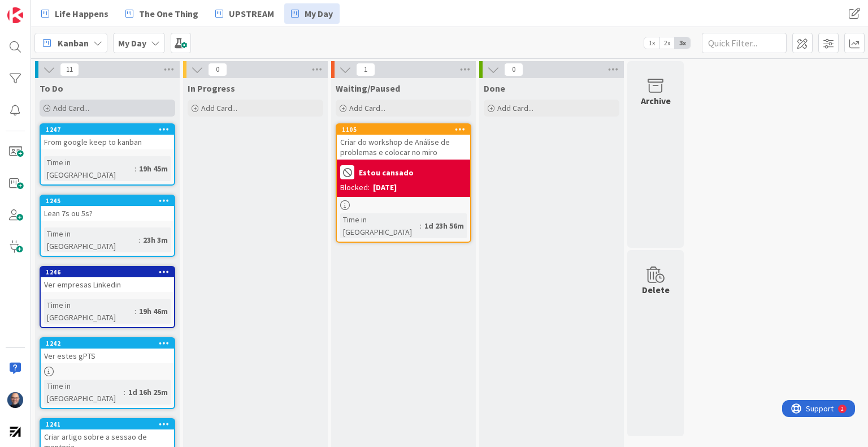 This screenshot has height=447, width=868. What do you see at coordinates (73, 43) in the screenshot?
I see `span: Kanban` at bounding box center [73, 43].